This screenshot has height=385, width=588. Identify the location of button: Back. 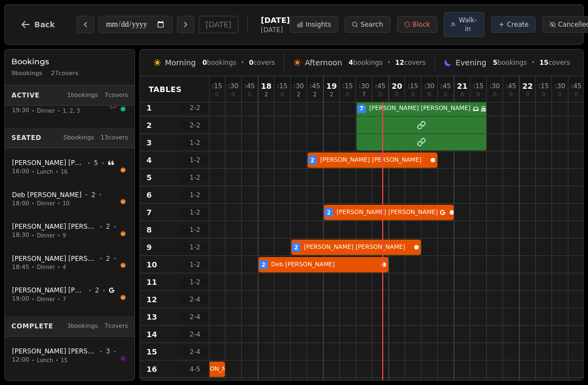
(38, 25).